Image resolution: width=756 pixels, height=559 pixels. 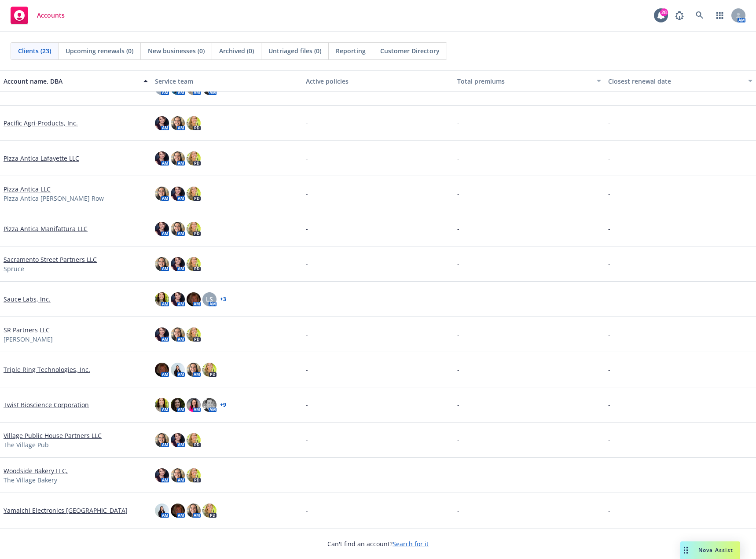 What do you see at coordinates (42, 158) in the screenshot?
I see `a: Pizza Antica Lafayette LLC` at bounding box center [42, 158].